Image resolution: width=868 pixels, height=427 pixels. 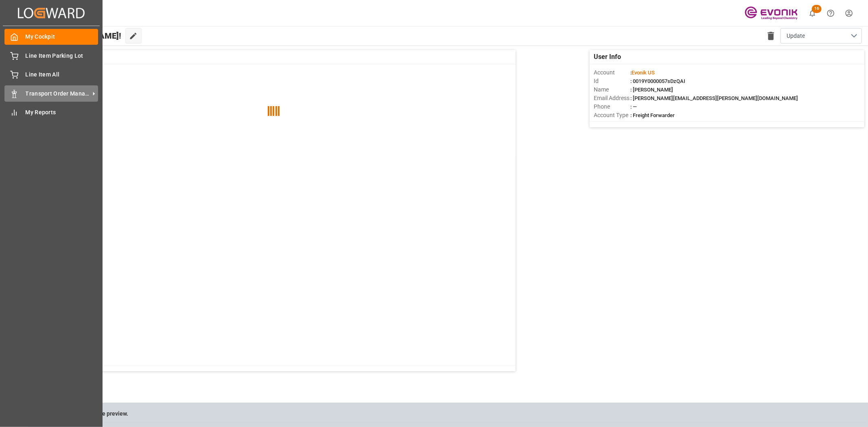 I want to click on span: User Info, so click(x=607, y=57).